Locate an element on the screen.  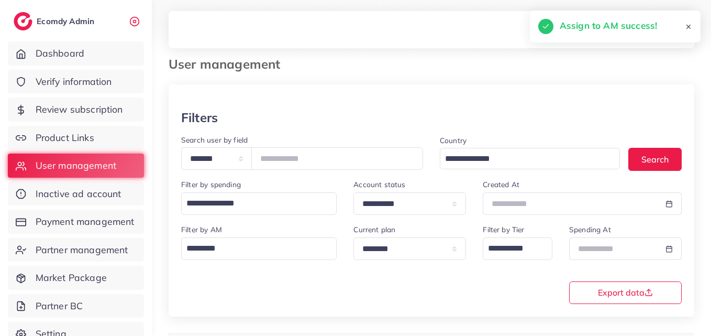
a: logoEcomdy Admin is located at coordinates (55, 21).